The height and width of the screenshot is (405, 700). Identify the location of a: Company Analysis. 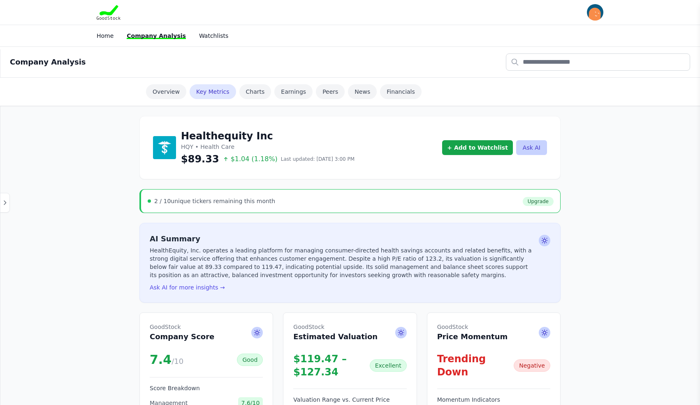
(156, 36).